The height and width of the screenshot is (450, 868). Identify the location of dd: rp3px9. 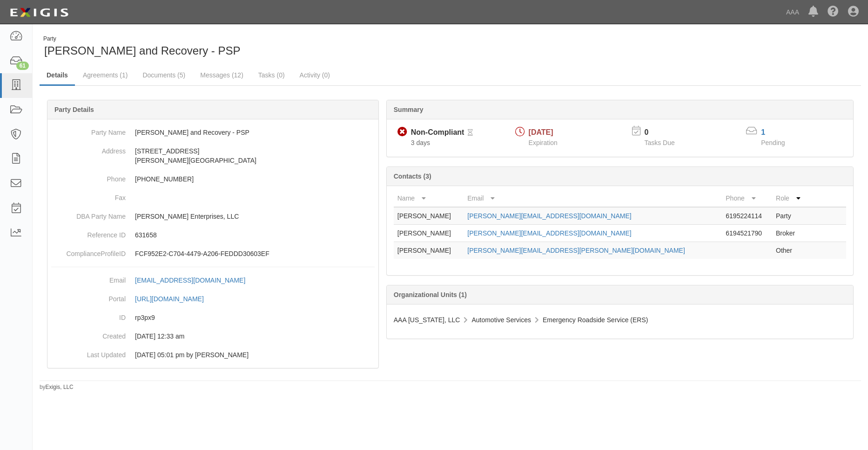
(212, 317).